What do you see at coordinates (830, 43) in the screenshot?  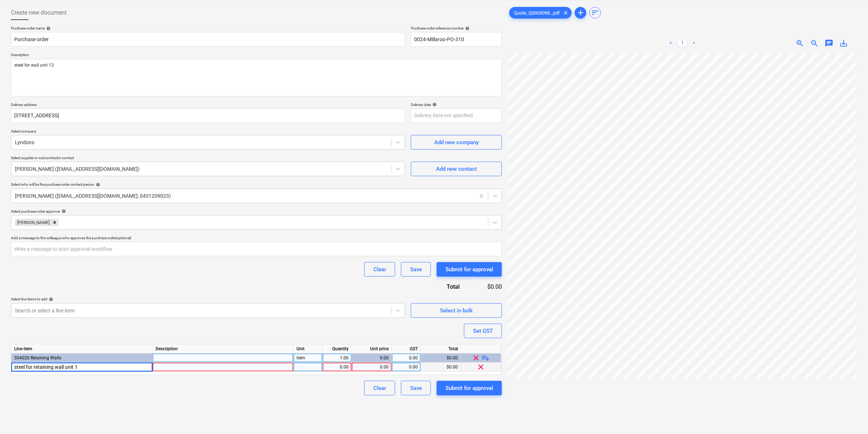 I see `span: chat` at bounding box center [830, 43].